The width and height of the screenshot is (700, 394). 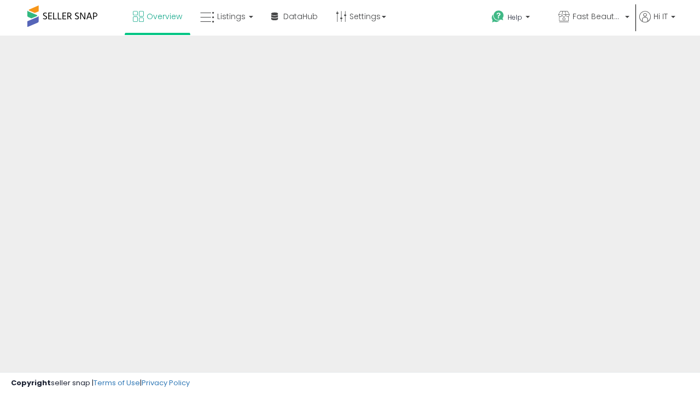 I want to click on span: Help, so click(x=515, y=17).